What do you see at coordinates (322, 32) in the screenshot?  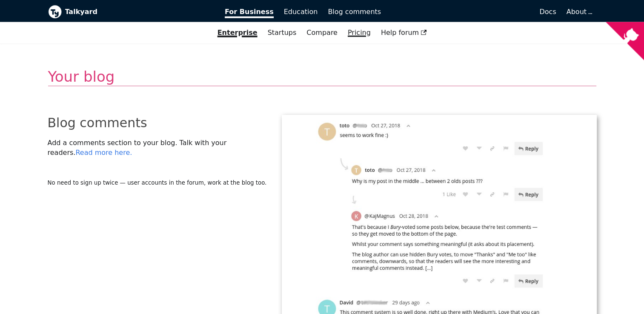 I see `a: Compare` at bounding box center [322, 32].